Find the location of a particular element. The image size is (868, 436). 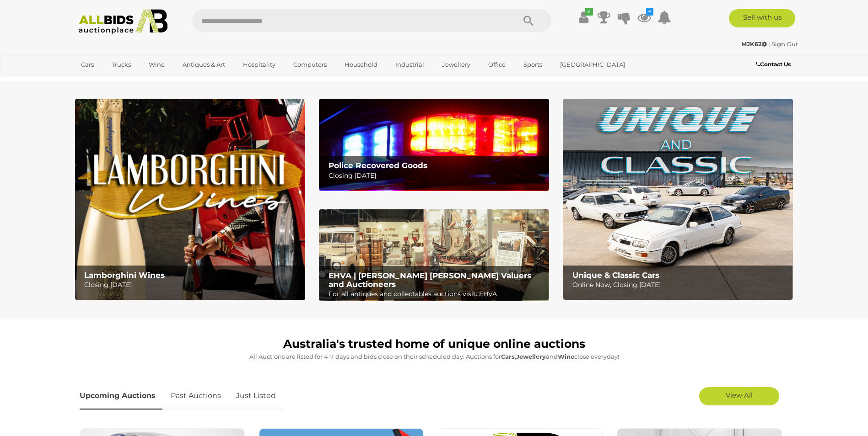

a: Industrial is located at coordinates (409, 64).